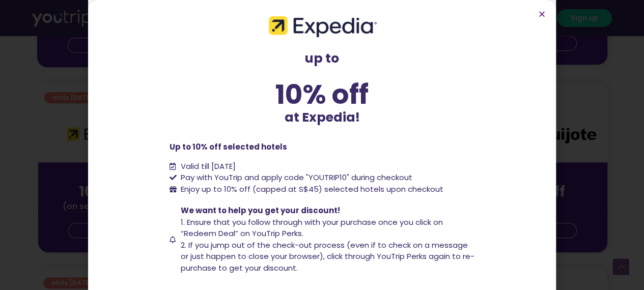 Image resolution: width=644 pixels, height=290 pixels. Describe the element at coordinates (322, 118) in the screenshot. I see `p: at Expedia!` at that location.